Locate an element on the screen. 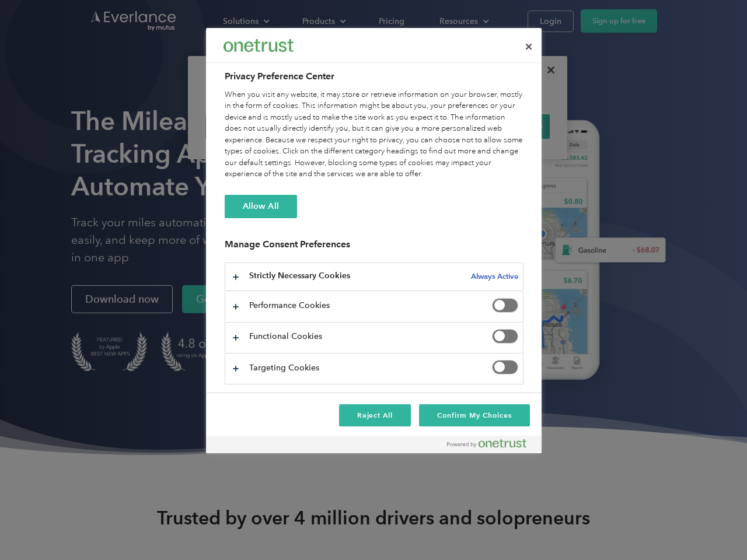  a: Powered by OneTrust Opens in a new Tab is located at coordinates (491, 446).